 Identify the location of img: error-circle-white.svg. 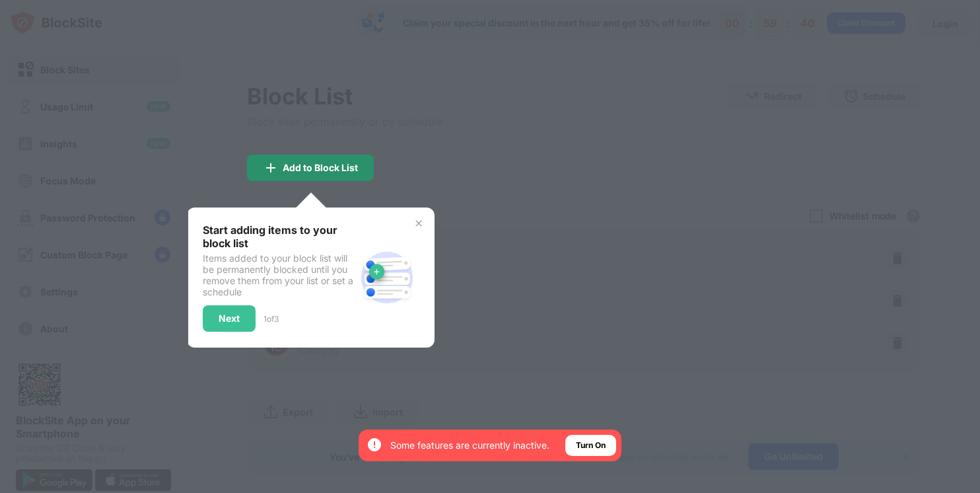
(374, 445).